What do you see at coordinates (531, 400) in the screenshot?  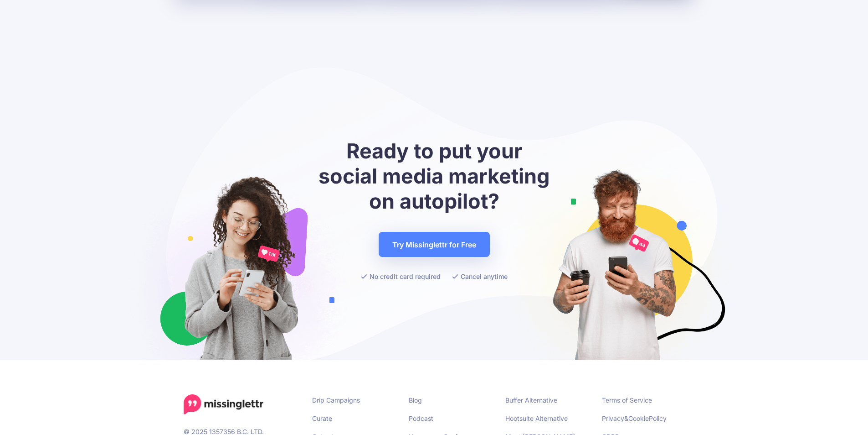 I see `a: Buffer Alternative` at bounding box center [531, 400].